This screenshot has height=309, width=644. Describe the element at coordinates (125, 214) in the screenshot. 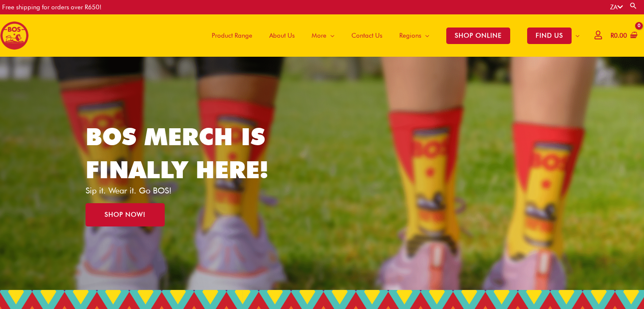

I see `a: SHOP NOW!` at that location.